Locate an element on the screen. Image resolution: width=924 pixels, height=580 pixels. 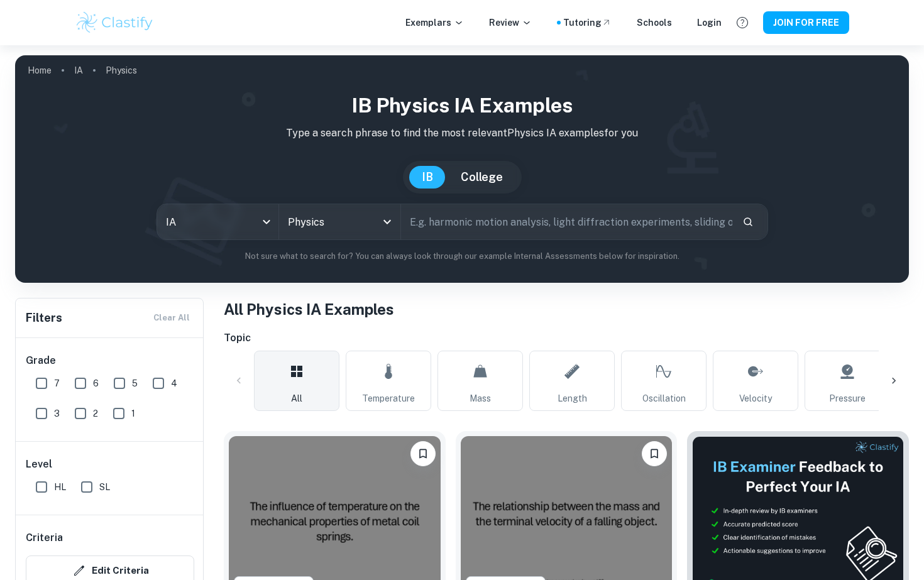
div: Login is located at coordinates (709, 22).